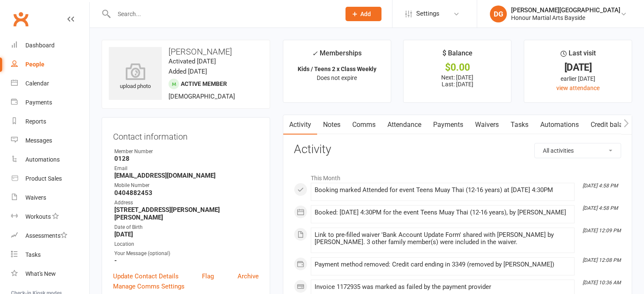 The image size is (644, 294). Describe the element at coordinates (578, 55) in the screenshot. I see `div: Last visit` at that location.